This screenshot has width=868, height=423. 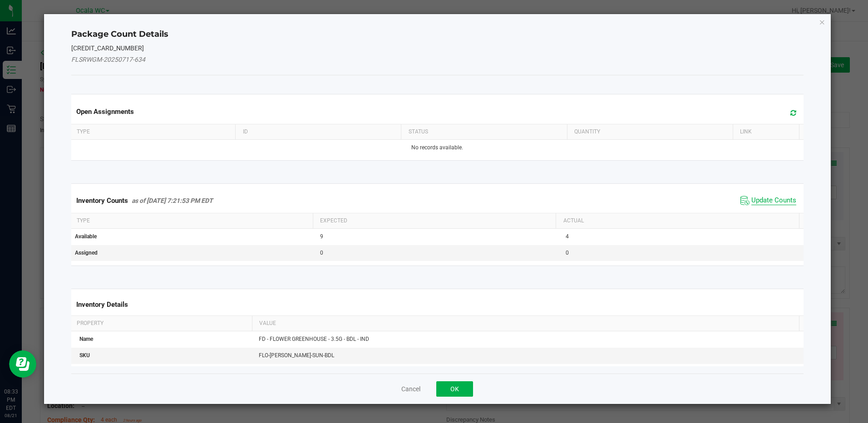 I want to click on span: ID, so click(x=245, y=132).